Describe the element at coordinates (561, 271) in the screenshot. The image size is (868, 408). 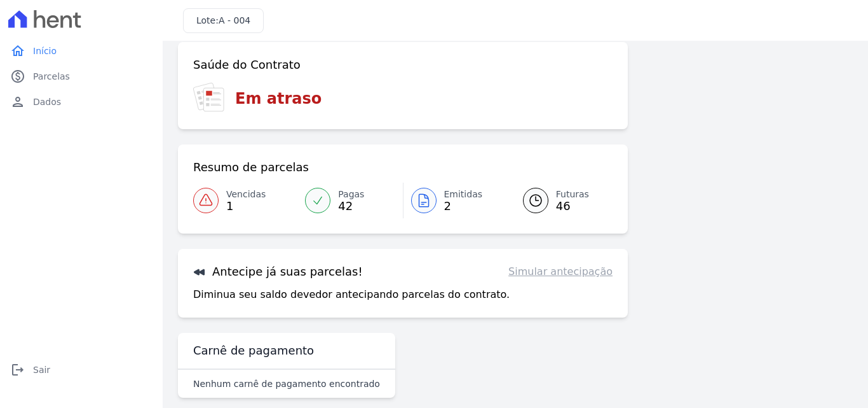
I see `a: Simular antecipação` at that location.